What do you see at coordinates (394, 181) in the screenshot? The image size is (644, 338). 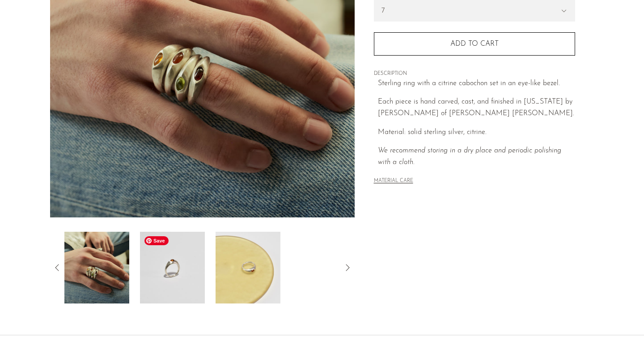 I see `button: MATERIAL CARE` at bounding box center [394, 181].